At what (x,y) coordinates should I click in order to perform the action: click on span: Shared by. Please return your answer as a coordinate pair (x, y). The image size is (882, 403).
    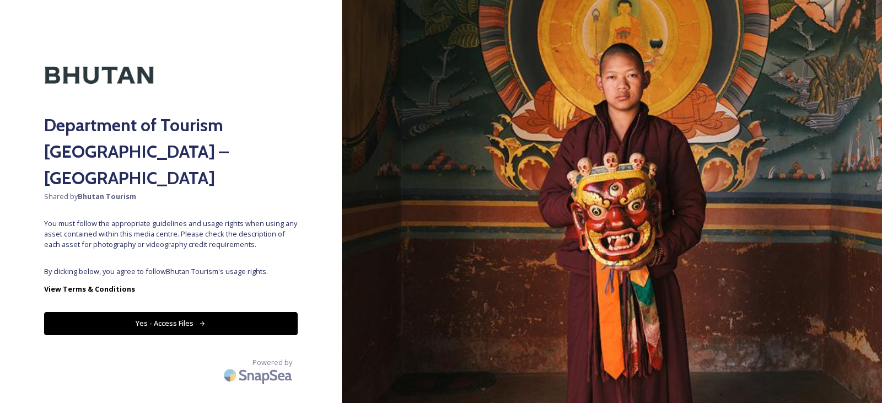
    Looking at the image, I should click on (171, 196).